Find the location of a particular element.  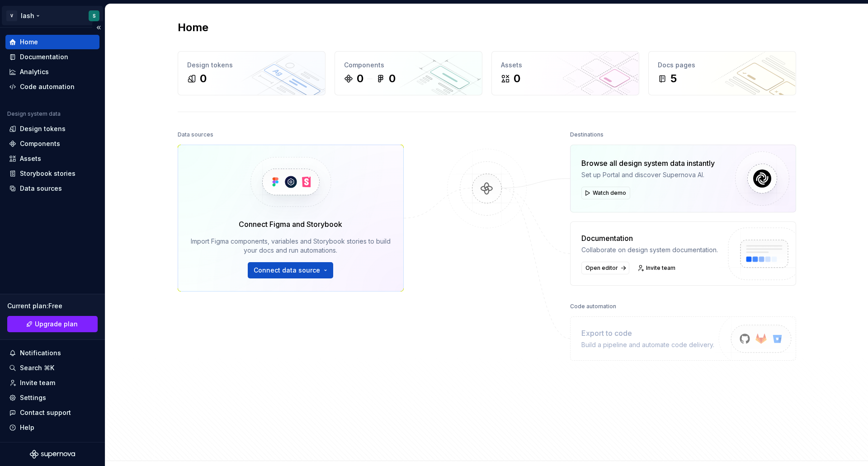

button: VlashS is located at coordinates (53, 15).